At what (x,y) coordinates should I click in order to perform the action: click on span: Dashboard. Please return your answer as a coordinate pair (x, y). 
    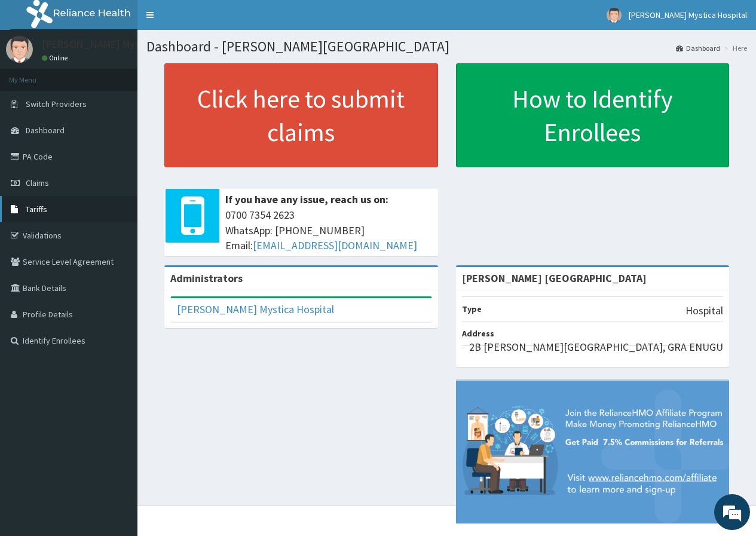
    Looking at the image, I should click on (45, 130).